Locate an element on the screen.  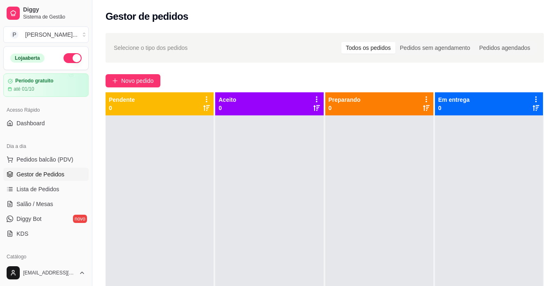
span: Salão / Mesas is located at coordinates (35, 204).